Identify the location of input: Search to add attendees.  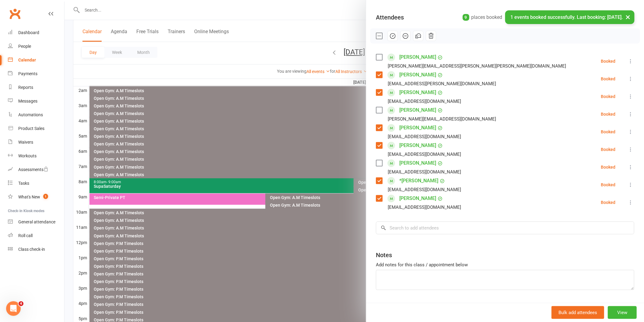
(505, 228).